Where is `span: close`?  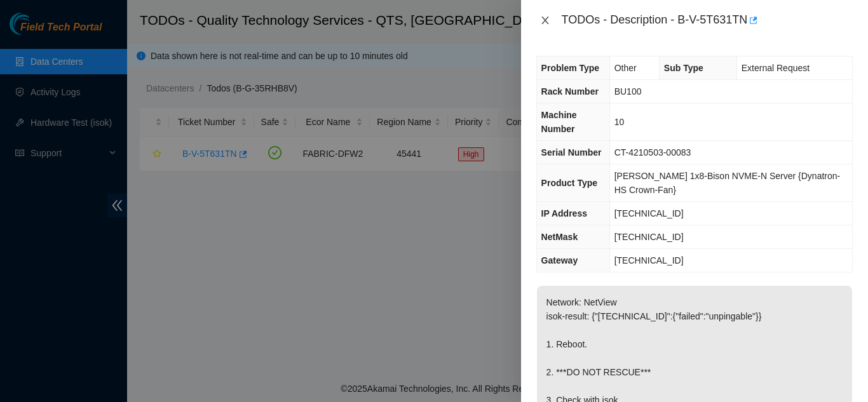 span: close is located at coordinates (545, 20).